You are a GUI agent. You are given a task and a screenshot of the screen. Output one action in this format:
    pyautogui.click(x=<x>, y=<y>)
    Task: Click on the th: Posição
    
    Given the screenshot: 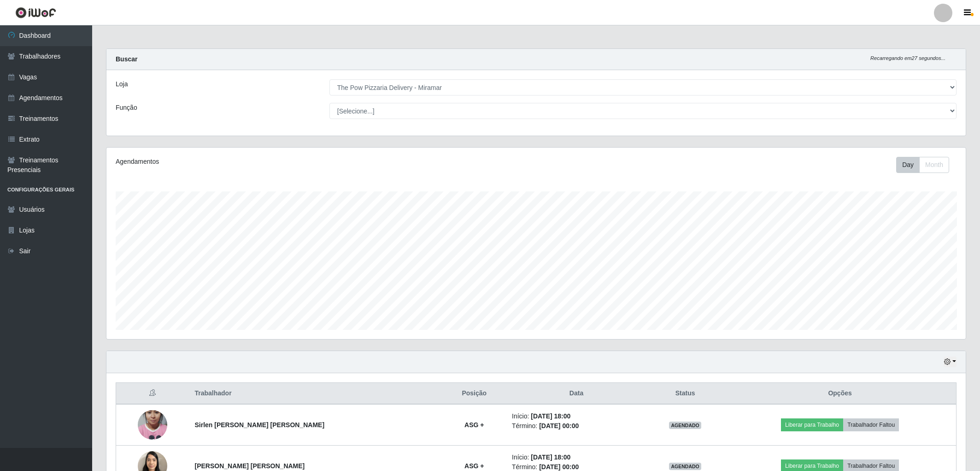 What is the action you would take?
    pyautogui.click(x=474, y=393)
    